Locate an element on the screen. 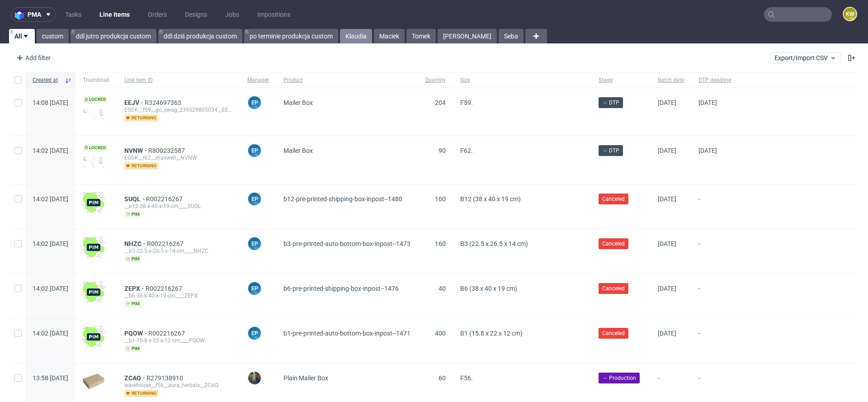 This screenshot has width=868, height=402. span: R800232587 is located at coordinates (167, 151).